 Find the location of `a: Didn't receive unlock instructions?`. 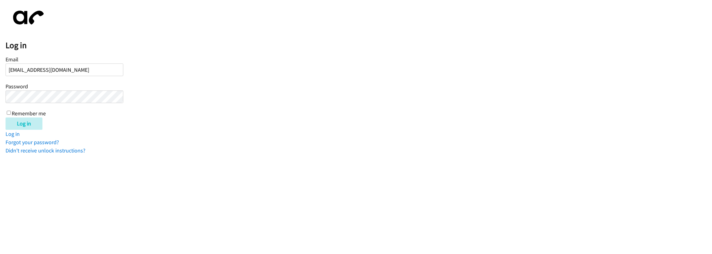

a: Didn't receive unlock instructions? is located at coordinates (45, 151).